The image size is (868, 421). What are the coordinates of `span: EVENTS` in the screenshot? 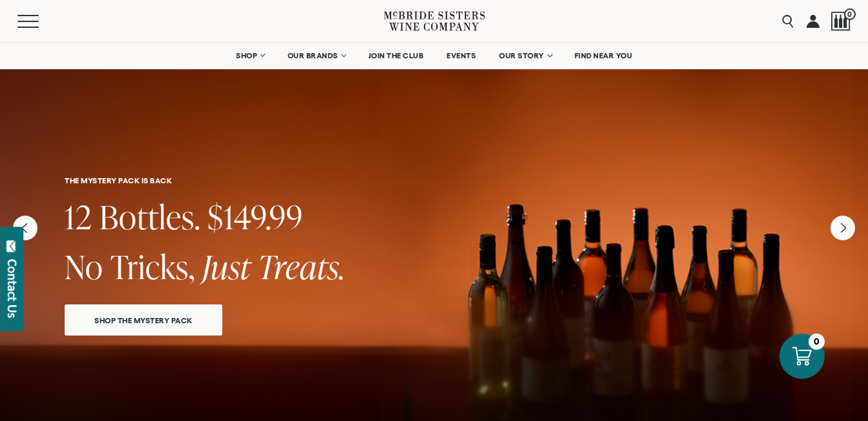 It's located at (461, 56).